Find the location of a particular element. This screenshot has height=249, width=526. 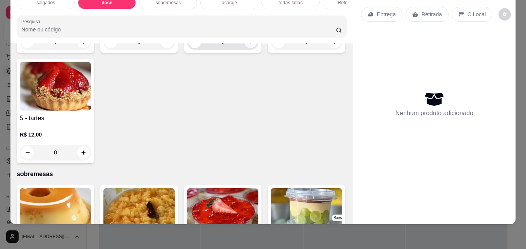

label: Pesquisa is located at coordinates (32, 21).